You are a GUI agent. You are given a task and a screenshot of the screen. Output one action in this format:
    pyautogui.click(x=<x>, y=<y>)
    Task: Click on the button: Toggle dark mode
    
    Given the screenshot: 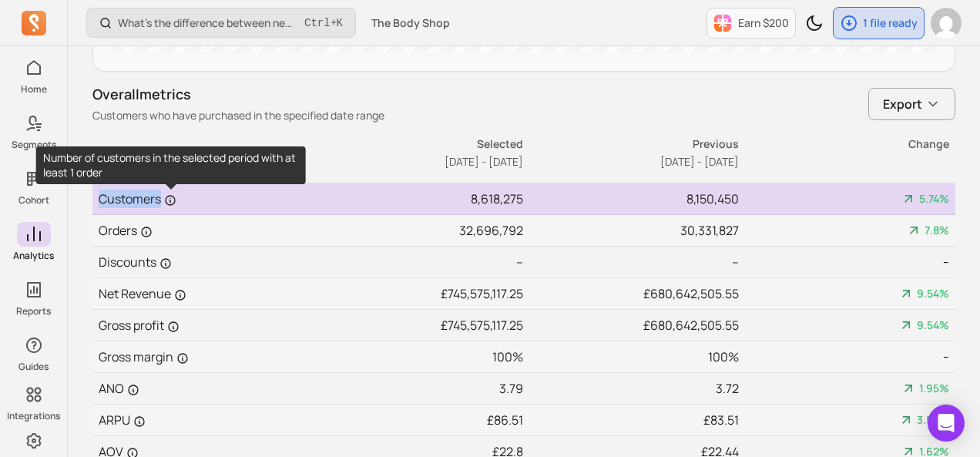 What is the action you would take?
    pyautogui.click(x=815, y=24)
    